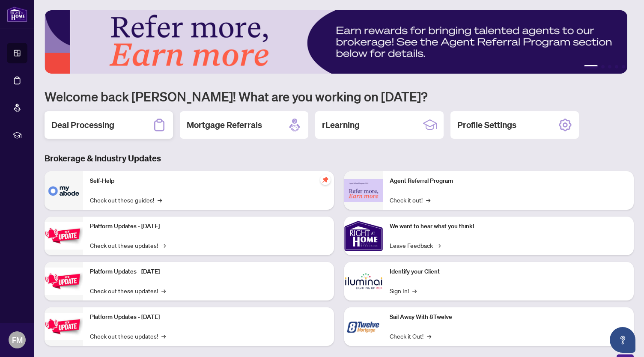 The width and height of the screenshot is (644, 357). I want to click on button: 1, so click(591, 67).